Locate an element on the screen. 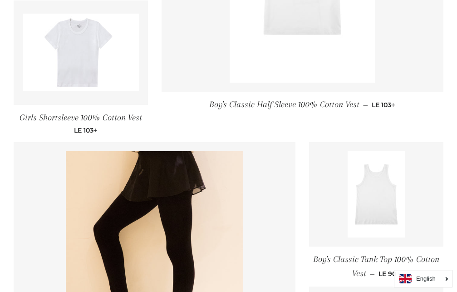 The image size is (457, 292). a: Girls Shortsleeve 100% Cotton Vest — LE 103 is located at coordinates (81, 124).